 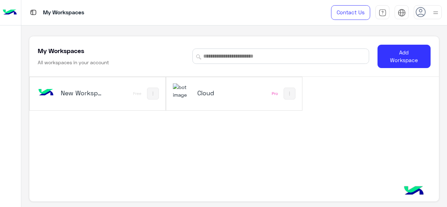 I want to click on h5: My Workspaces, so click(x=61, y=51).